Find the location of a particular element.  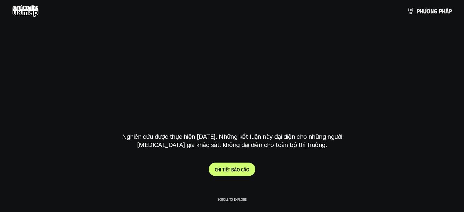

span: ư is located at coordinates (424, 11).